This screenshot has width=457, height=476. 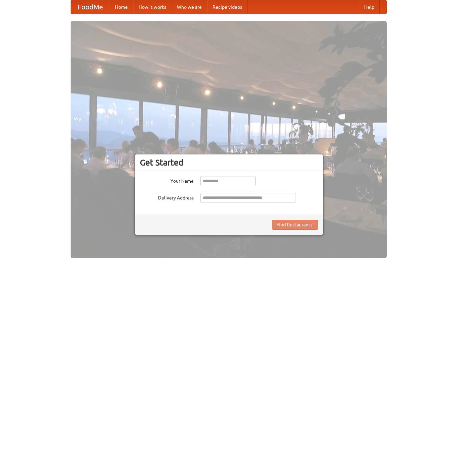 What do you see at coordinates (167, 197) in the screenshot?
I see `label: Delivery Address` at bounding box center [167, 197].